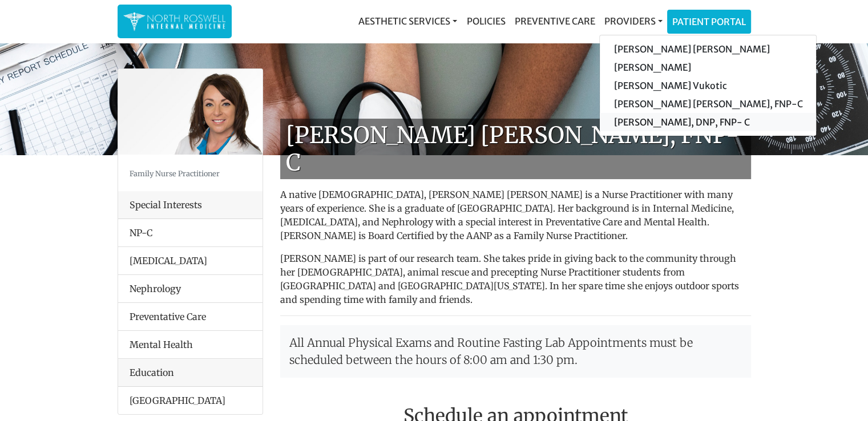  What do you see at coordinates (190, 288) in the screenshot?
I see `li: Nephrology` at bounding box center [190, 288].